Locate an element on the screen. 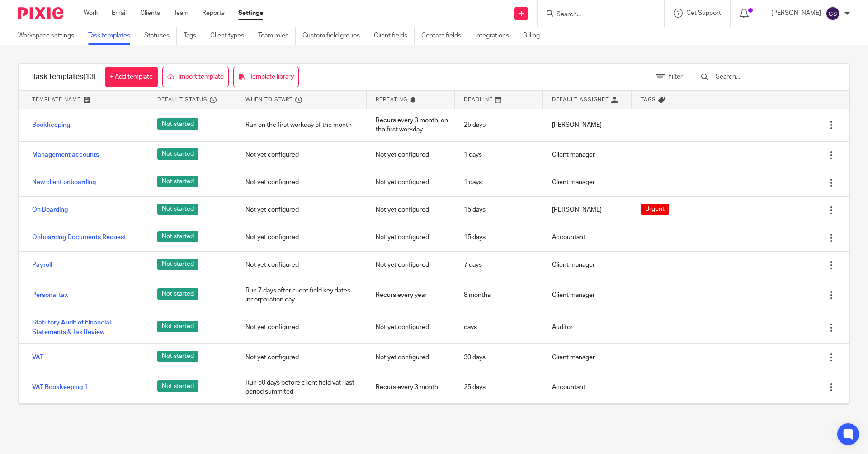  div: days is located at coordinates (499, 327).